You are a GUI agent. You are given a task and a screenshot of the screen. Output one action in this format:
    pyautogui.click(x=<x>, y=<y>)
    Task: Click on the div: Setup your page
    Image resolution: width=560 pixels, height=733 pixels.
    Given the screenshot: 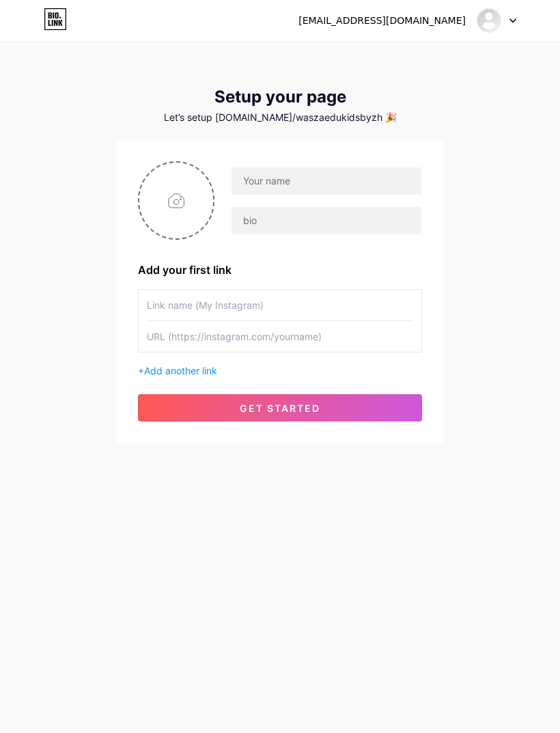 What is the action you would take?
    pyautogui.click(x=280, y=97)
    